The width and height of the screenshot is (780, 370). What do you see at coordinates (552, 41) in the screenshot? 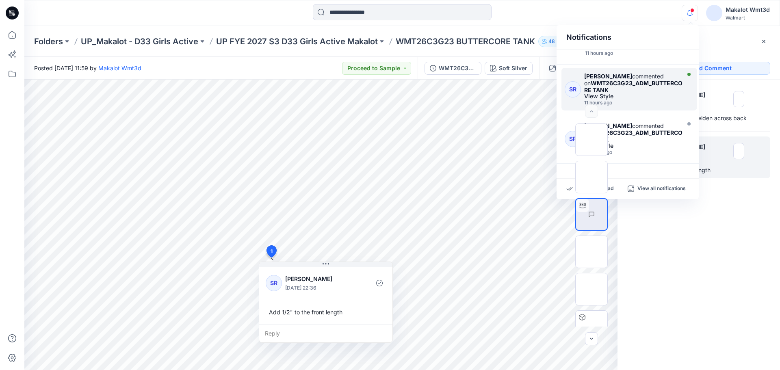
I see `p: 48` at bounding box center [552, 41].